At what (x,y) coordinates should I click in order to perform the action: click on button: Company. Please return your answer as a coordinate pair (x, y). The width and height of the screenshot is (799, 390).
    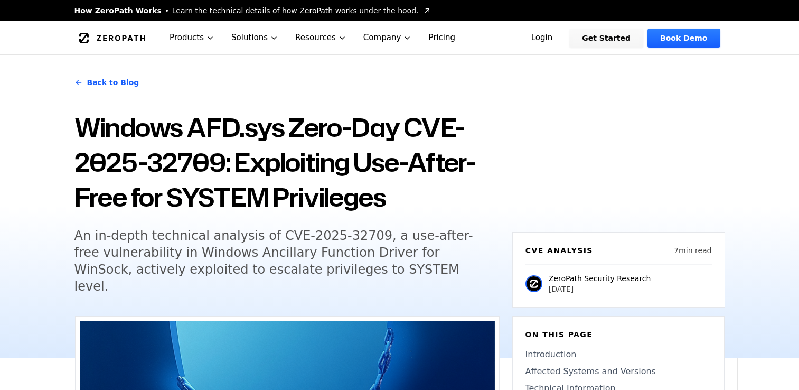
    Looking at the image, I should click on (388, 38).